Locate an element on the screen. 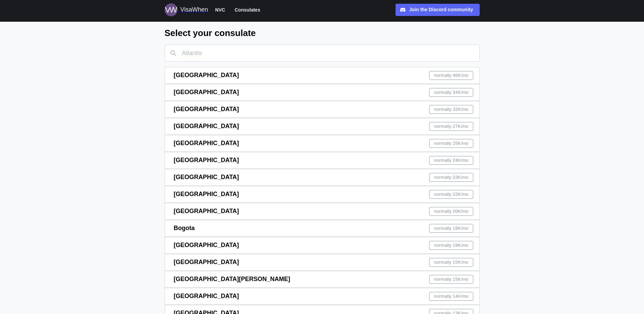  span: normally 27K /mo is located at coordinates (451, 126).